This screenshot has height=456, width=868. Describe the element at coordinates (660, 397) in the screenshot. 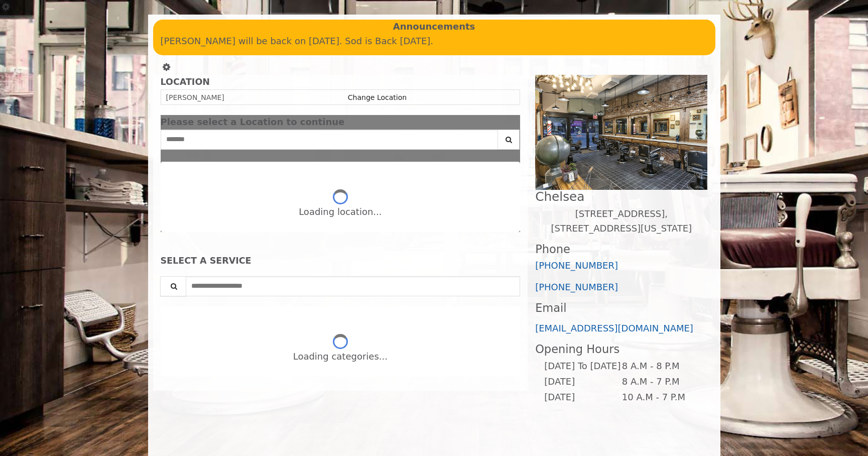

I see `td: 10 A.M - 7 P.M` at that location.